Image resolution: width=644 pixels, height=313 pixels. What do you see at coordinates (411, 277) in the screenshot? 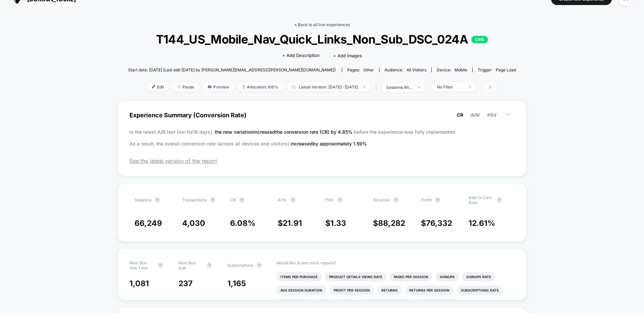
I see `li: Pages Per Session` at bounding box center [411, 277].